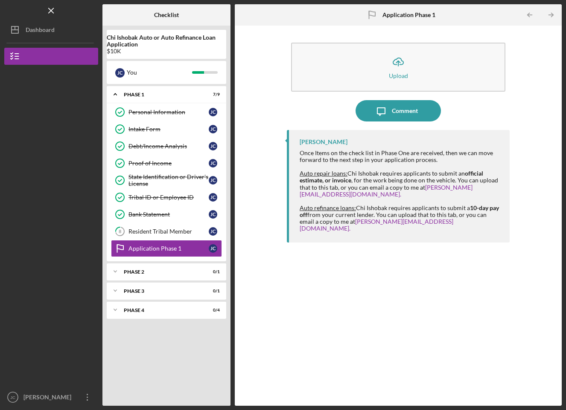  I want to click on div: Phase 4, so click(161, 311).